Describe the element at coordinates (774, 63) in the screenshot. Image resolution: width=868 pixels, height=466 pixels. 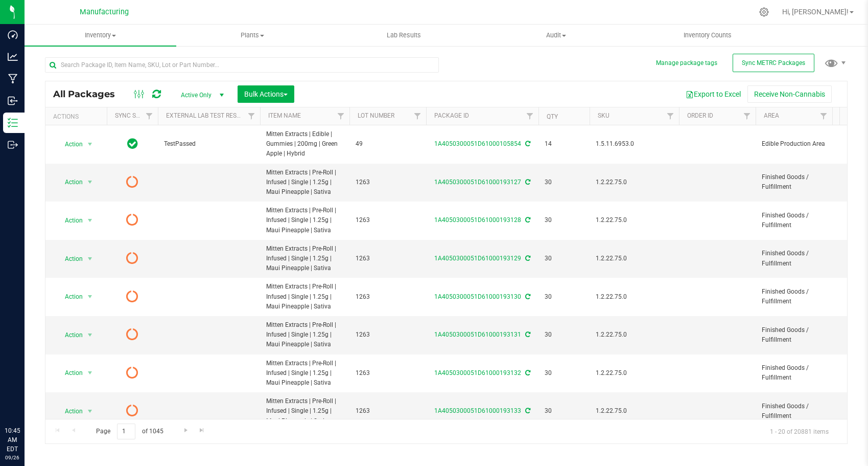
I see `span: Sync METRC Packages` at that location.